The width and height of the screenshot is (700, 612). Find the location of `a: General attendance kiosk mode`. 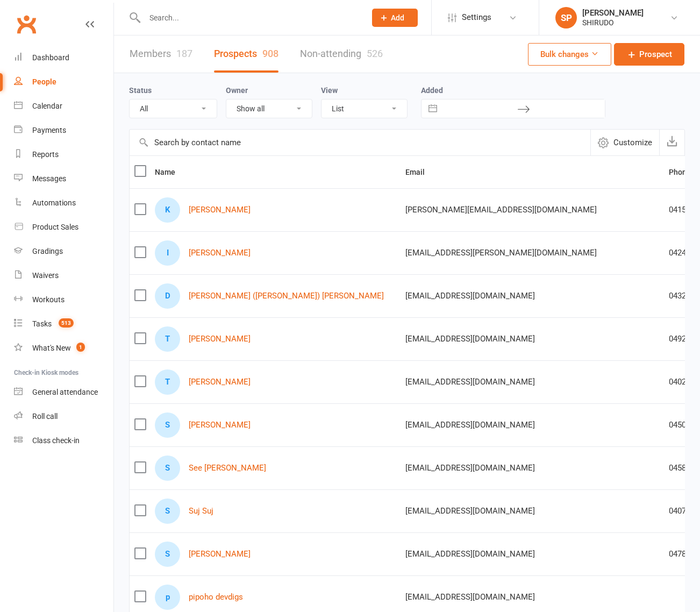

a: General attendance kiosk mode is located at coordinates (63, 392).